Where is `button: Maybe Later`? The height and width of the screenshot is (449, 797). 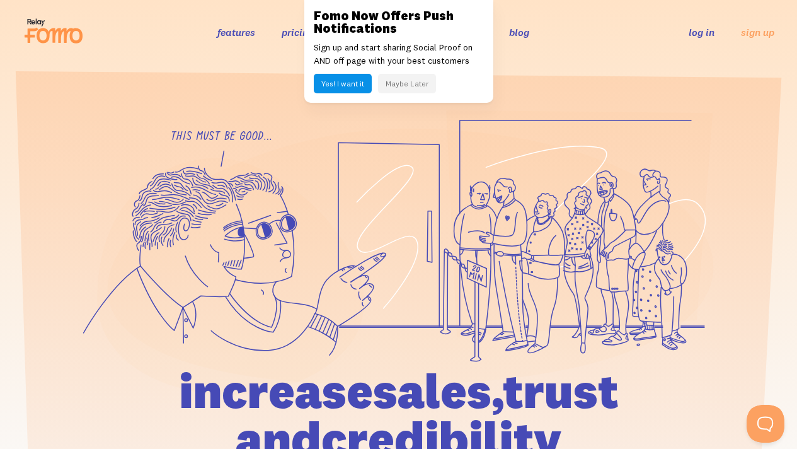
button: Maybe Later is located at coordinates (407, 83).